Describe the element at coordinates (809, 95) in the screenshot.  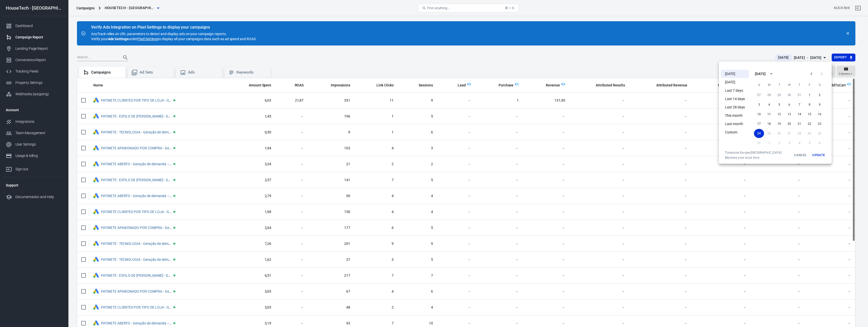
I see `button: 1` at that location.